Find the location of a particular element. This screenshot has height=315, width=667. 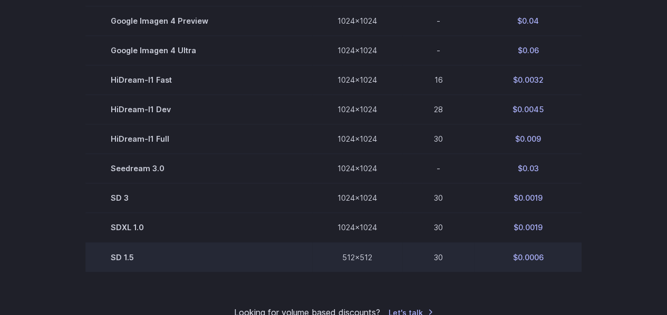

td: 512x512 is located at coordinates (357, 257).